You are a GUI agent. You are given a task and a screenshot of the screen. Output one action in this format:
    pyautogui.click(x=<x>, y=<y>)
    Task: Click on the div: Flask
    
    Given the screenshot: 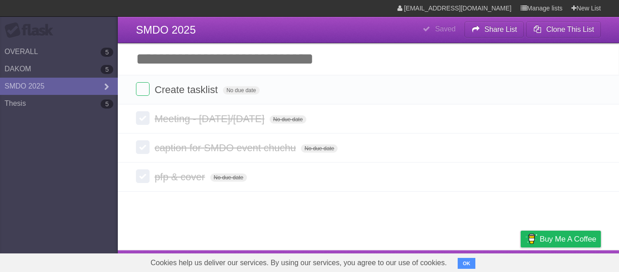 What is the action you would take?
    pyautogui.click(x=32, y=30)
    